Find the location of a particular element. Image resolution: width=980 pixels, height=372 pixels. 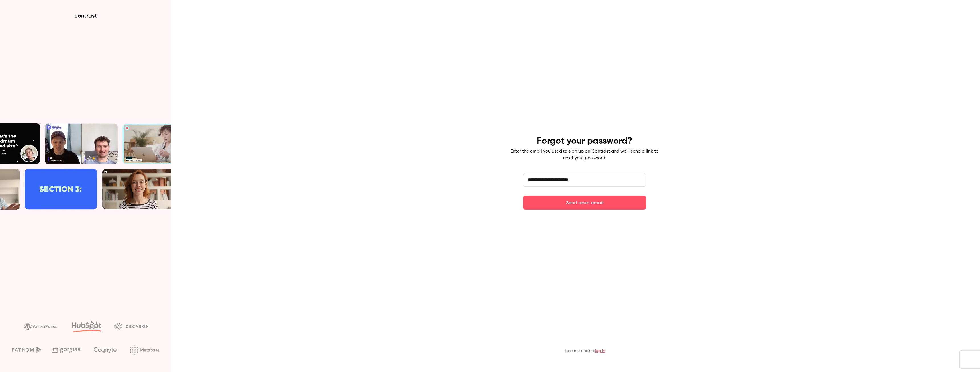

p: Take me back to is located at coordinates (585, 350).